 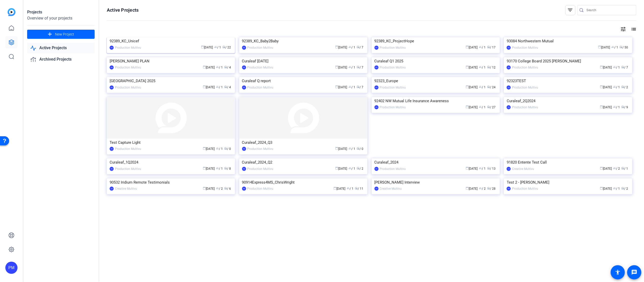 I want to click on div: 92402 NW Mutual Life Insurance Awareness, so click(x=436, y=101).